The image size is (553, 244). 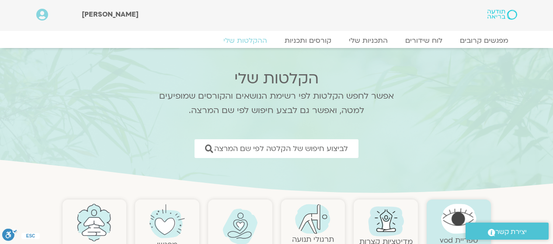 I want to click on span: לביצוע חיפוש של הקלטה לפי שם המרצה, so click(x=281, y=149).